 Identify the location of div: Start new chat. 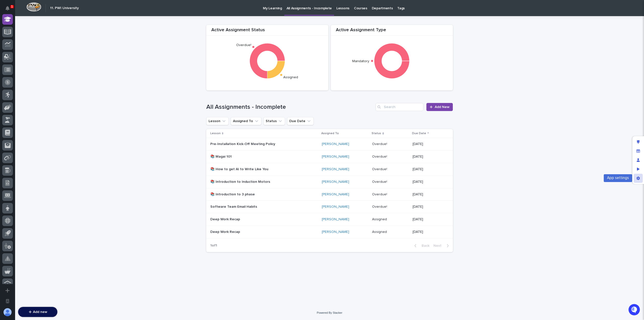
(50, 59).